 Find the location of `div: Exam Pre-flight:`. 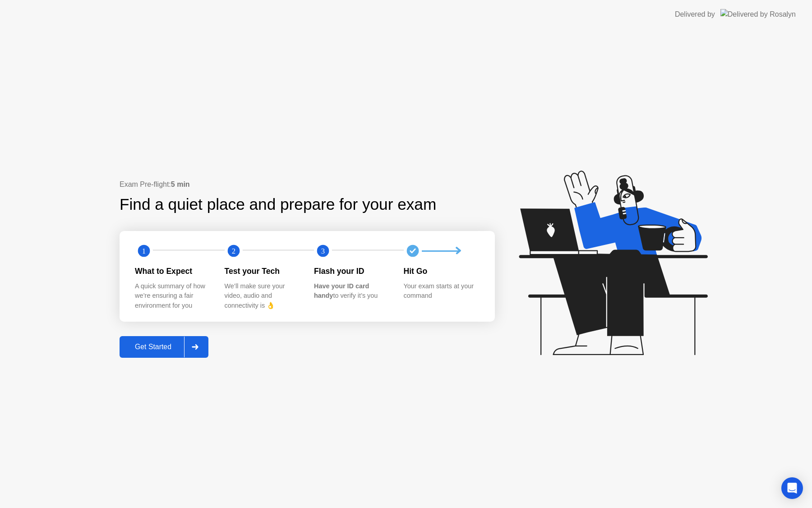

div: Exam Pre-flight: is located at coordinates (308, 184).